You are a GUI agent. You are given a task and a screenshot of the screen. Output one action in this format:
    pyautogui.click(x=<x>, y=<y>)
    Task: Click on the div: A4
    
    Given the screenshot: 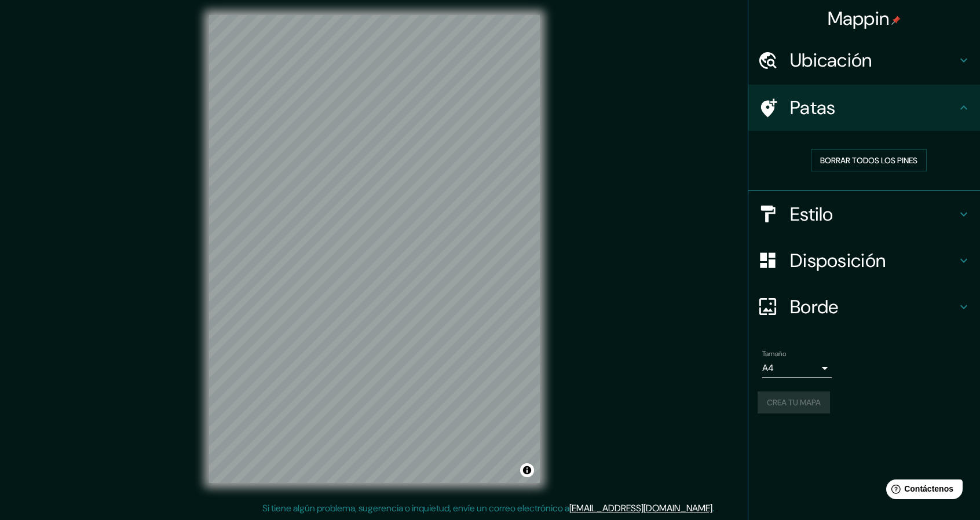 What is the action you would take?
    pyautogui.click(x=797, y=368)
    